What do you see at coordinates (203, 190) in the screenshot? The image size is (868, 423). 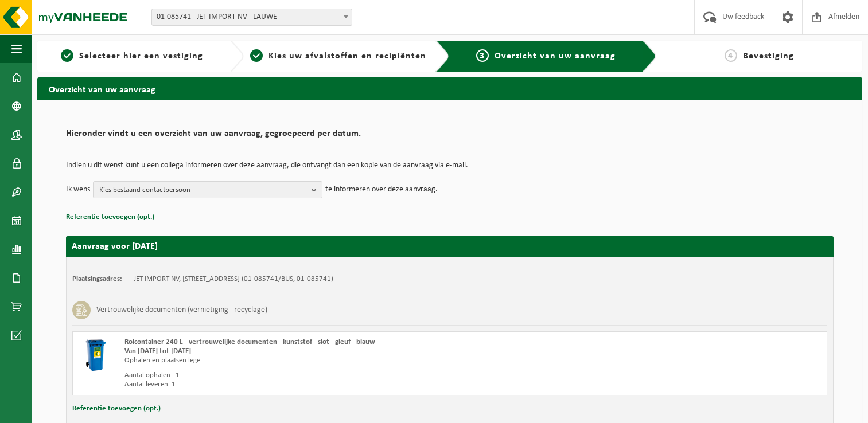 I see `span: Kies bestaand contactpersoon` at bounding box center [203, 190].